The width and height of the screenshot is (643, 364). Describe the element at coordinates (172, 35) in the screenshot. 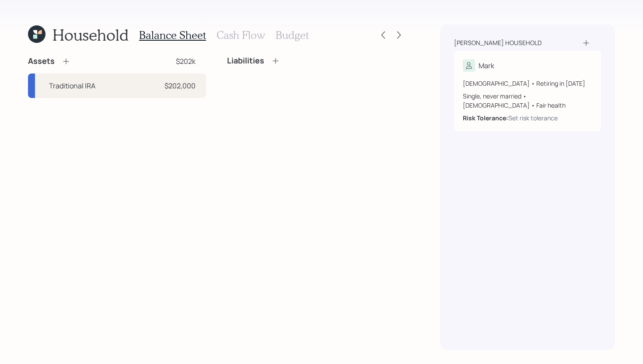

I see `h3: Balance Sheet` at that location.